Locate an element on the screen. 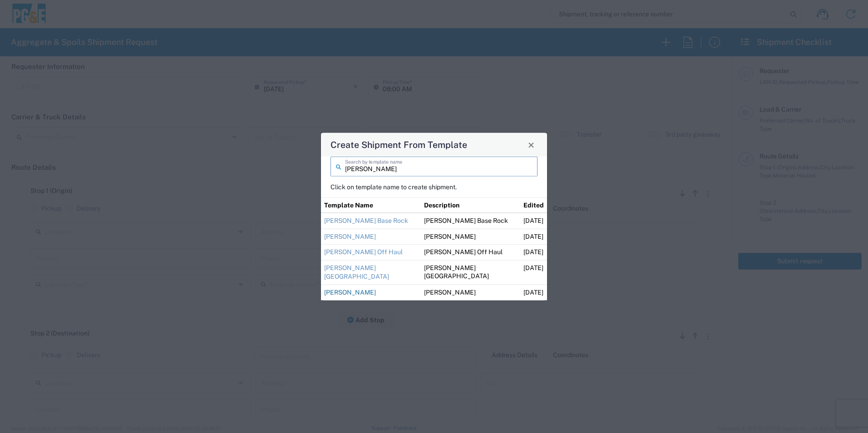  th: Edited is located at coordinates (533, 205).